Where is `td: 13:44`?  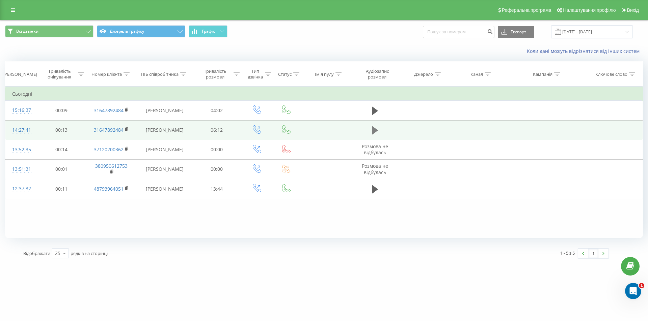 td: 13:44 is located at coordinates (217, 189).